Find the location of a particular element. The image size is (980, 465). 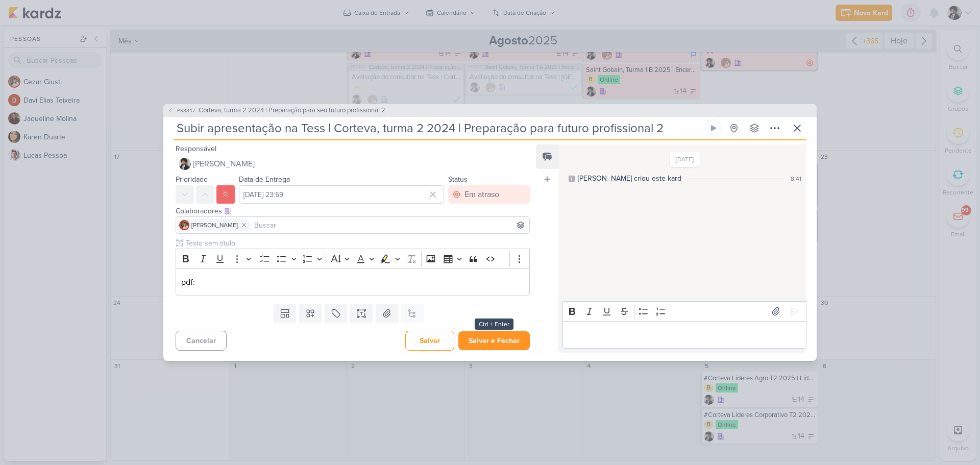

span: Corteva, turma 2 2024 | Preparação para seu futuro profissional 2 is located at coordinates (292, 111).